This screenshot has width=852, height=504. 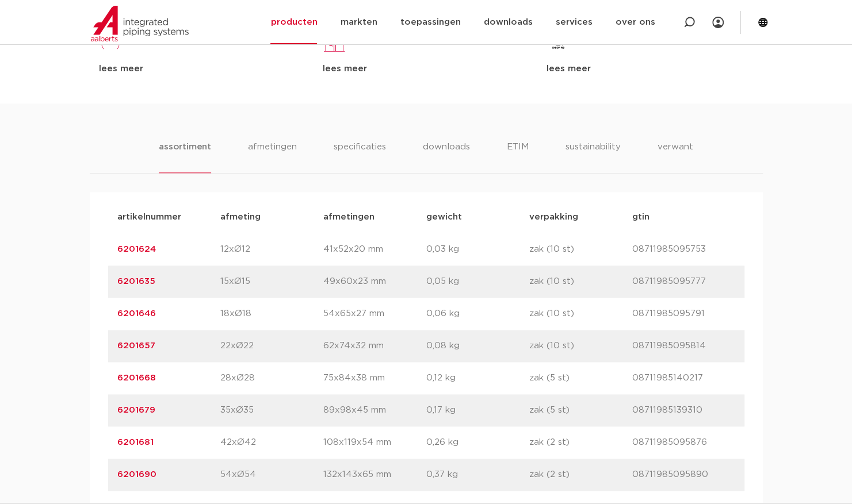 What do you see at coordinates (375, 250) in the screenshot?
I see `p: 41x52x20 mm` at bounding box center [375, 250].